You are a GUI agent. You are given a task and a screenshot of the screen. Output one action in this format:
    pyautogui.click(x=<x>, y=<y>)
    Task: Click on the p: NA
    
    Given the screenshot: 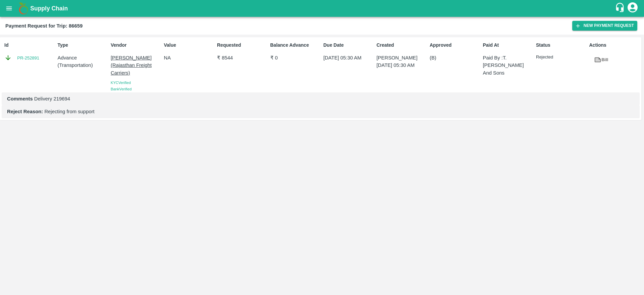 What is the action you would take?
    pyautogui.click(x=189, y=58)
    